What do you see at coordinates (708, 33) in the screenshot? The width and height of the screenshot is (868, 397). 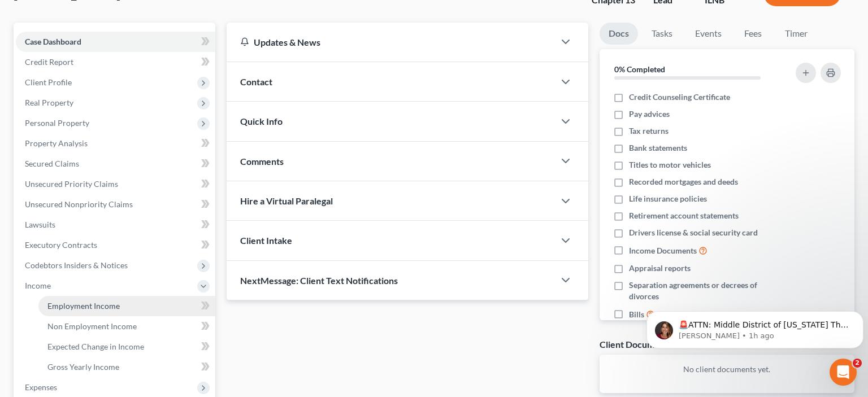 I see `a: Events` at bounding box center [708, 33].